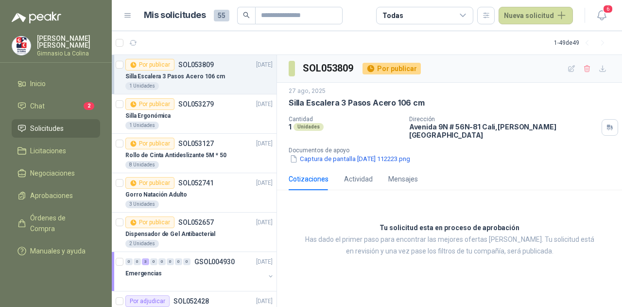  What do you see at coordinates (53, 173) in the screenshot?
I see `span: Negociaciones` at bounding box center [53, 173].